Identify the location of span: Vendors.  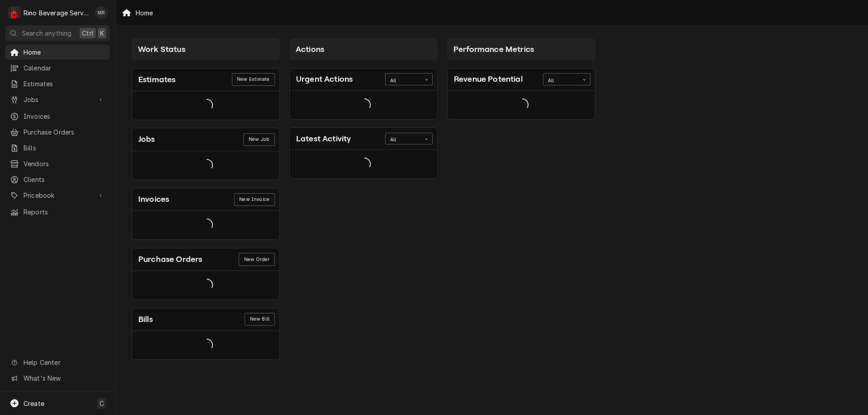
(64, 163).